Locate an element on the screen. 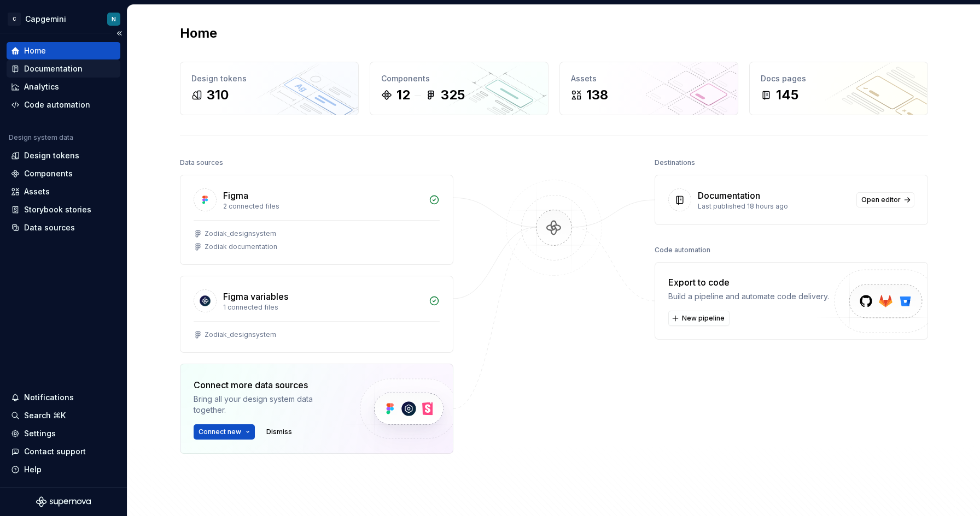 Image resolution: width=980 pixels, height=516 pixels. div: Docs pages is located at coordinates (838, 79).